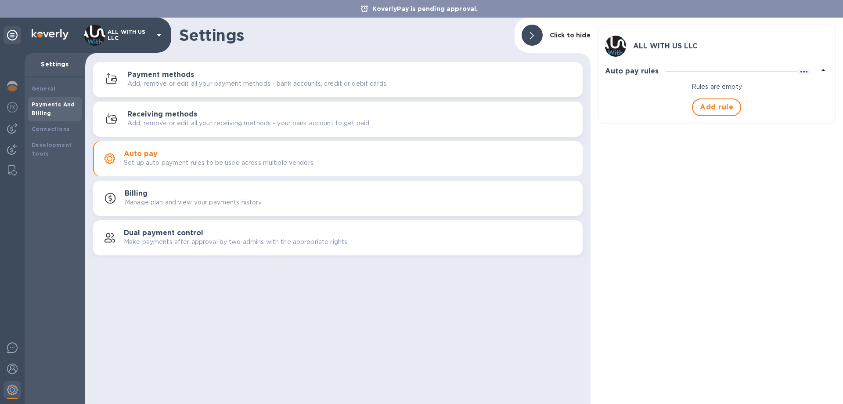 The height and width of the screenshot is (404, 843). What do you see at coordinates (717, 107) in the screenshot?
I see `span: Add rule` at bounding box center [717, 107].